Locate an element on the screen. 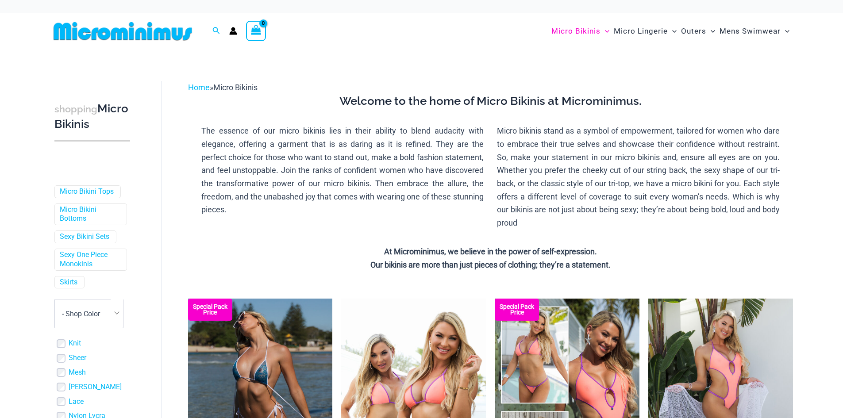 The image size is (843, 418). p: The essence of our micro bikinis lies in their ability to blend audacity with elegance, offering ... is located at coordinates (343, 170).